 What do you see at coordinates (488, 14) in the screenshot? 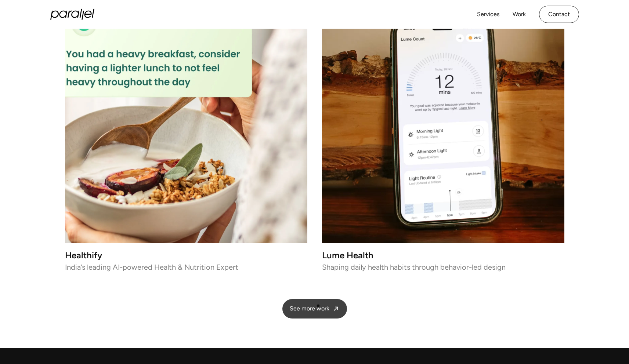
I see `a: Services` at bounding box center [488, 14].